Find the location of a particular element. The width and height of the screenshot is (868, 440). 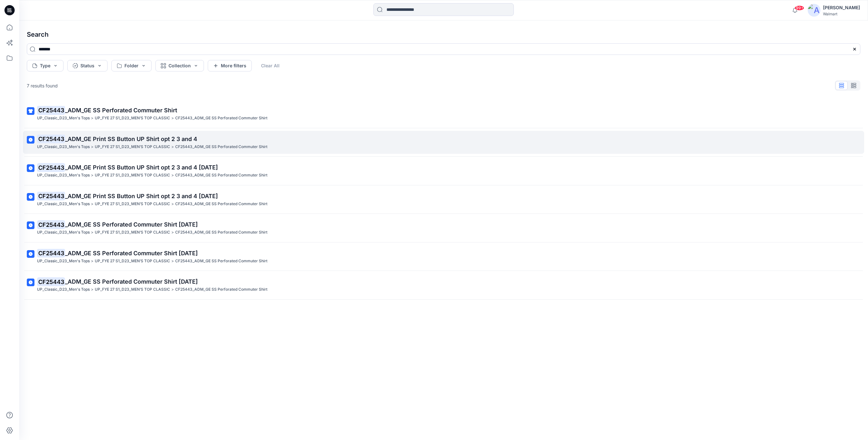

button: More filters is located at coordinates (230, 66).